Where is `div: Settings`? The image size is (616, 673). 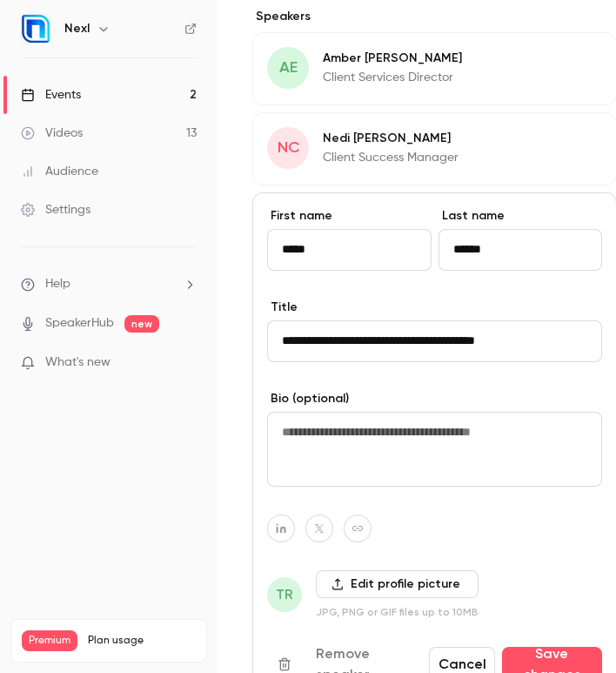 div: Settings is located at coordinates (56, 210).